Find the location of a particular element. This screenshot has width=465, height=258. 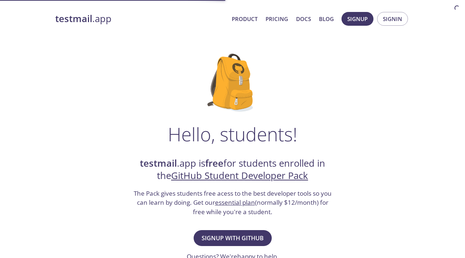

a: Blog is located at coordinates (326, 19).